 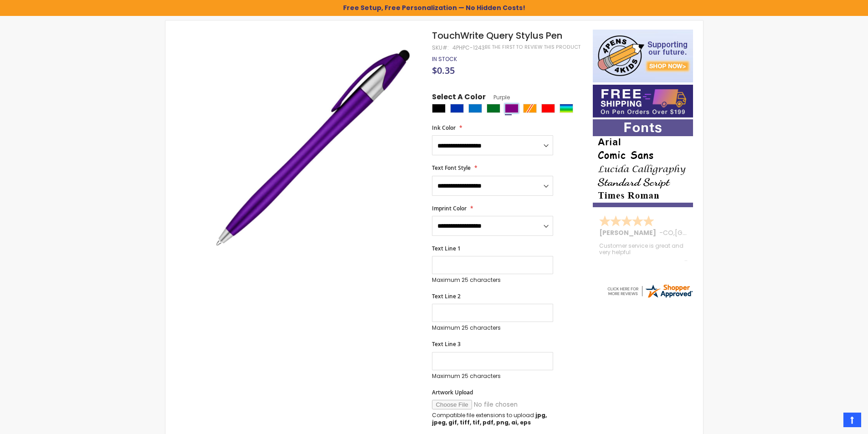 What do you see at coordinates (668, 233) in the screenshot?
I see `span: CO` at bounding box center [668, 233].